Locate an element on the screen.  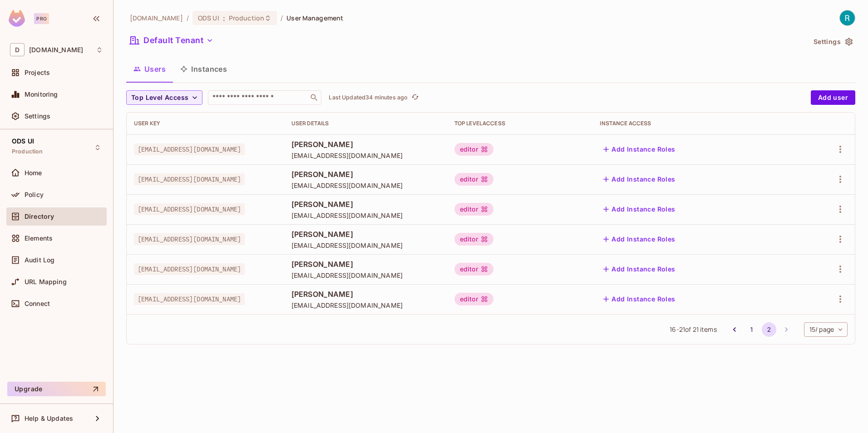
span: Connect is located at coordinates (37, 304).